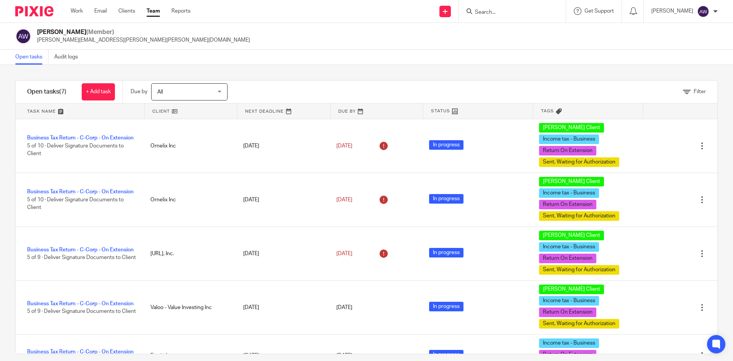 Image resolution: width=733 pixels, height=361 pixels. Describe the element at coordinates (34, 11) in the screenshot. I see `img: Pixie` at that location.